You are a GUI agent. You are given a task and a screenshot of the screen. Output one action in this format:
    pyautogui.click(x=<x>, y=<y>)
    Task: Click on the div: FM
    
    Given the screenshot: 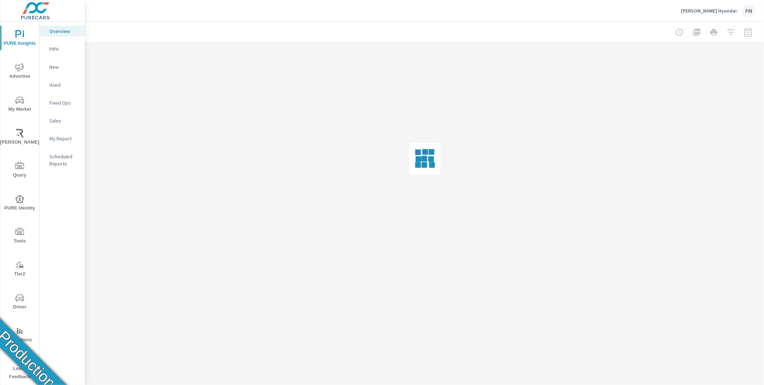 What is the action you would take?
    pyautogui.click(x=749, y=11)
    